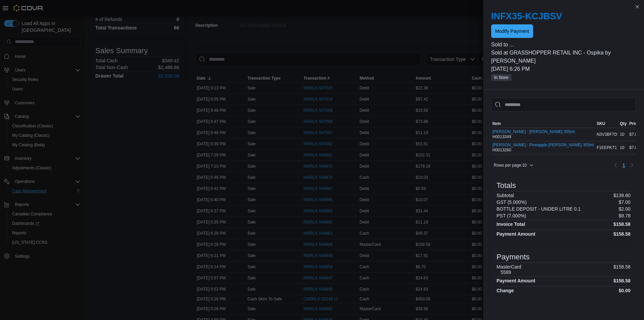 The width and height of the screenshot is (644, 320). What do you see at coordinates (635, 123) in the screenshot?
I see `button: Price` at bounding box center [635, 123].